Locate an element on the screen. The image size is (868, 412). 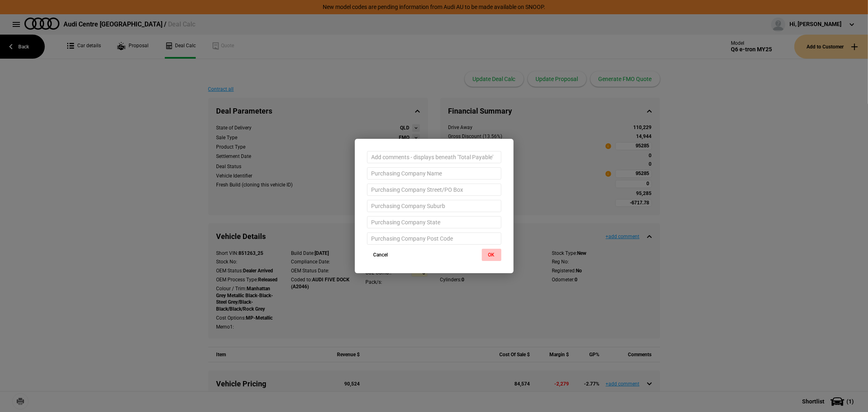
input: Purchasing Company Street/PO Box is located at coordinates (435, 190).